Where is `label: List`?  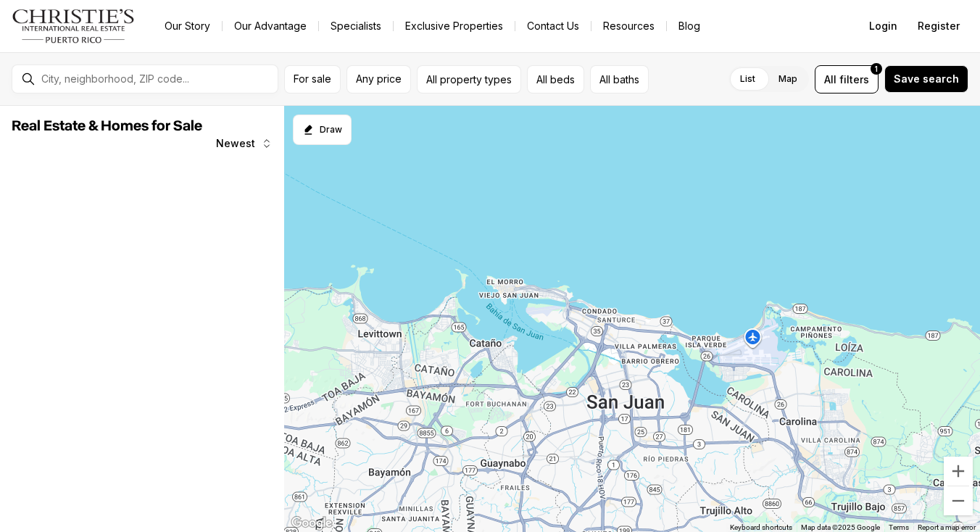 label: List is located at coordinates (747, 79).